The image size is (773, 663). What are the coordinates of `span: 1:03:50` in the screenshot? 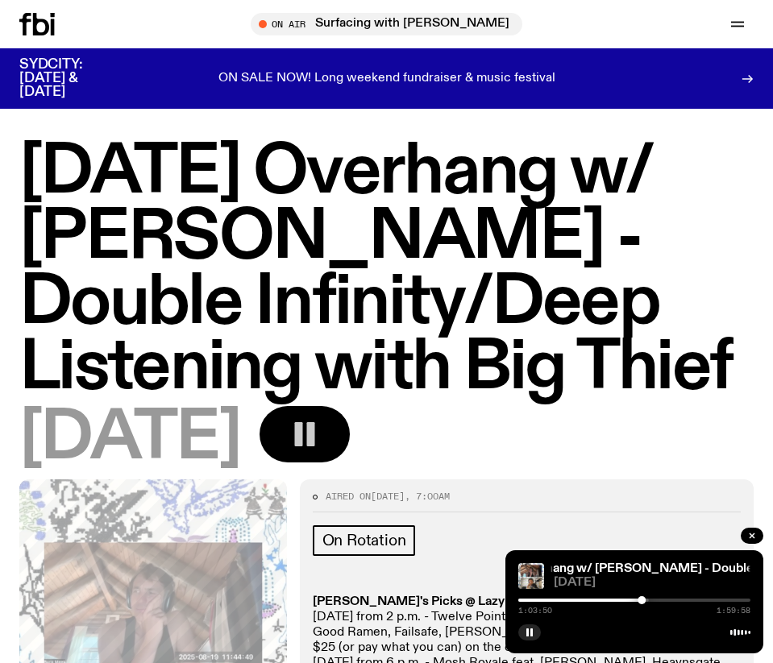 It's located at (535, 611).